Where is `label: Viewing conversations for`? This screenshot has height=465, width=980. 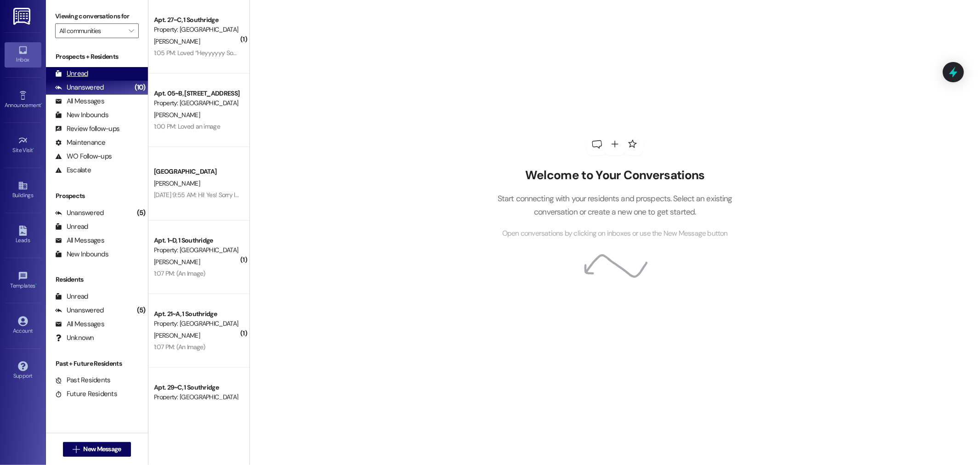 label: Viewing conversations for is located at coordinates (97, 16).